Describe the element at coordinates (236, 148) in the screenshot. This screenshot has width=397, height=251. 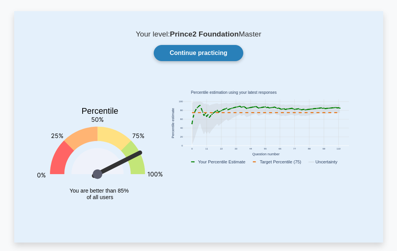
I see `text: 33` at that location.